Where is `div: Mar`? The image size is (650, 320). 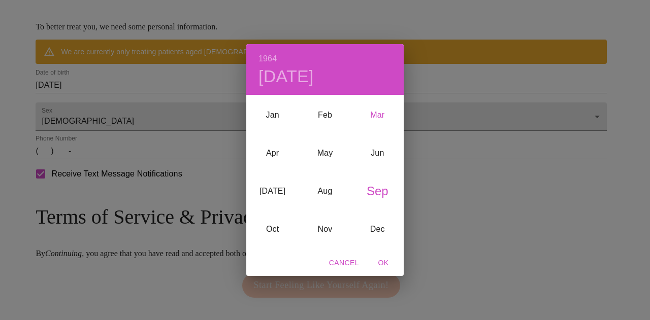 div: Mar is located at coordinates (377, 115).